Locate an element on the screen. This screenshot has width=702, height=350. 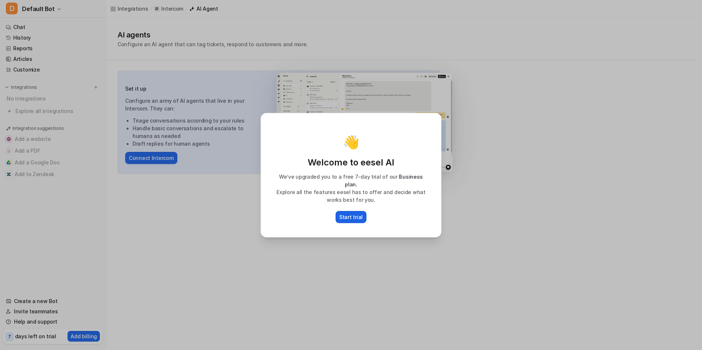
p: Welcome to eesel AI is located at coordinates (351, 163).